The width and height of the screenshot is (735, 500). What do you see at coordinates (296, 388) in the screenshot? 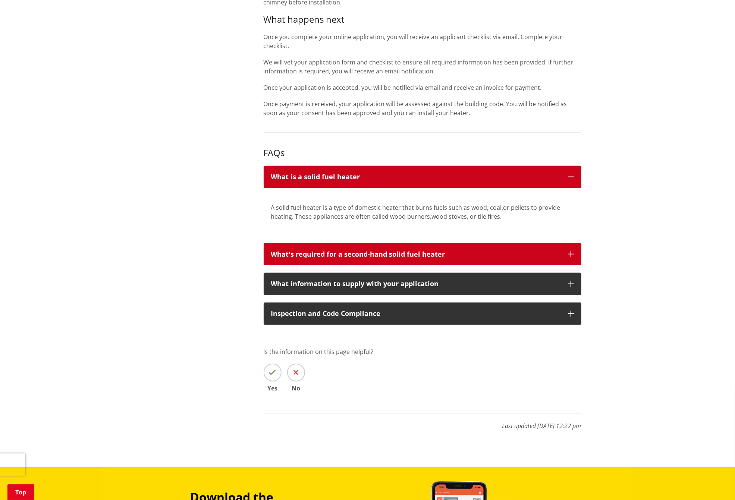
I see `span: No` at bounding box center [296, 388].